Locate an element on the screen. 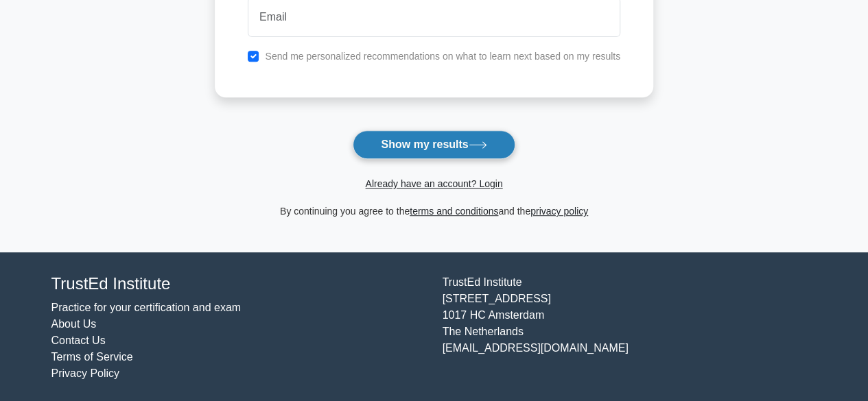  label: Send me personalized recommendations on what to learn next based on my results is located at coordinates (442, 56).